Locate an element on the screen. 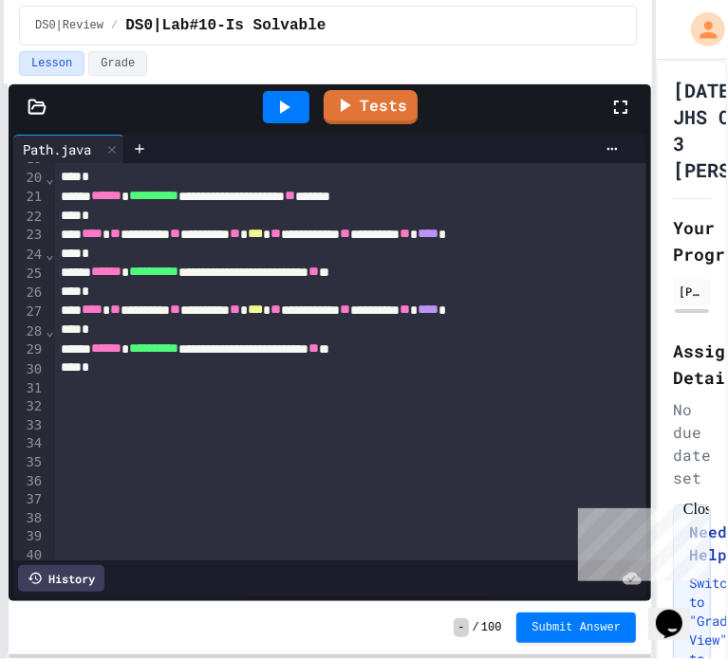  div: 24 is located at coordinates (28, 255).